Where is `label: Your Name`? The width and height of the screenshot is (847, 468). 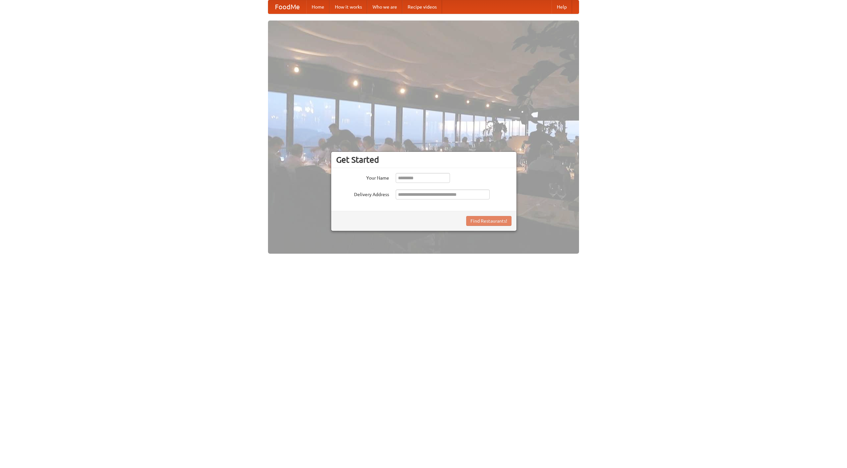
label: Your Name is located at coordinates (362, 177).